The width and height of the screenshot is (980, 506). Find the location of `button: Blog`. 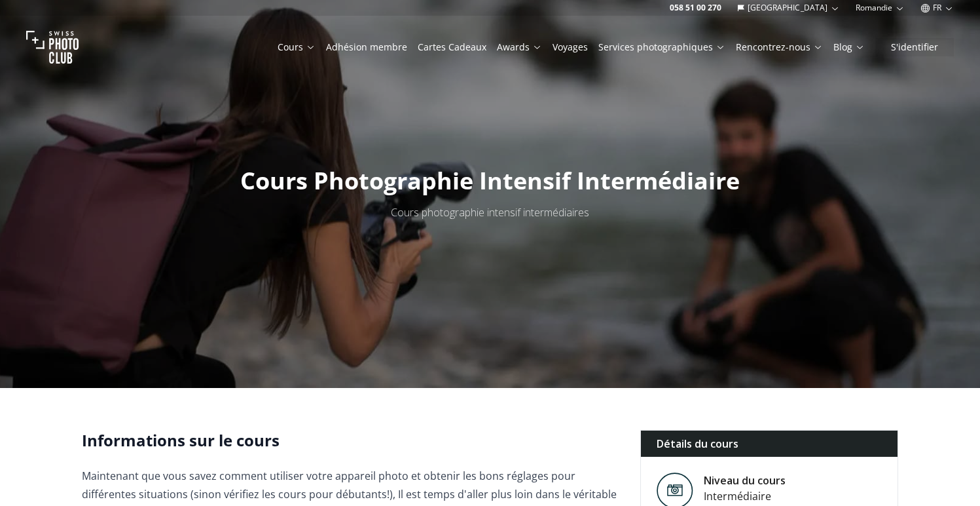

button: Blog is located at coordinates (849, 47).